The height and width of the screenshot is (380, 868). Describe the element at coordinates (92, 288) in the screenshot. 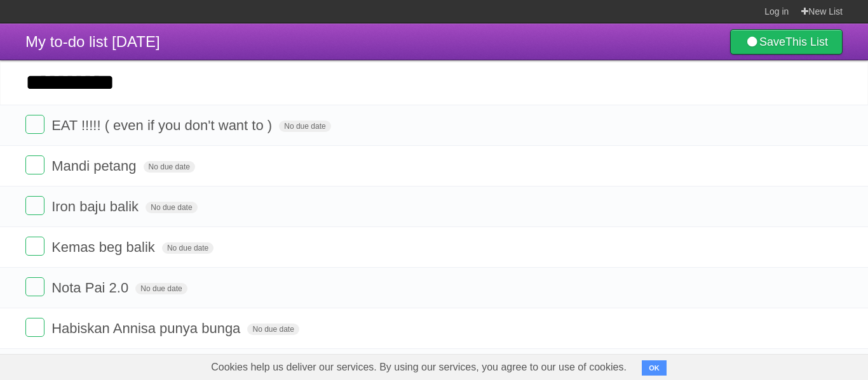

I see `span: Nota Pai 2.0` at that location.